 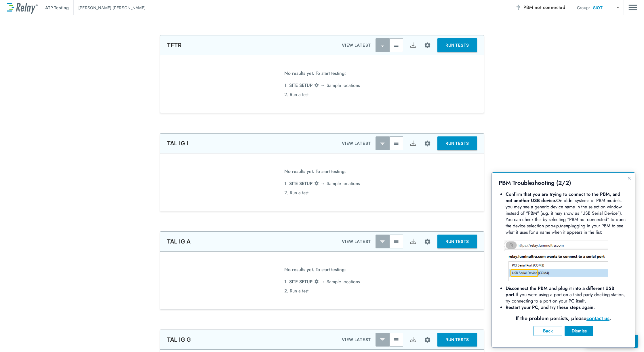 I want to click on div: Get Started, so click(x=23, y=7).